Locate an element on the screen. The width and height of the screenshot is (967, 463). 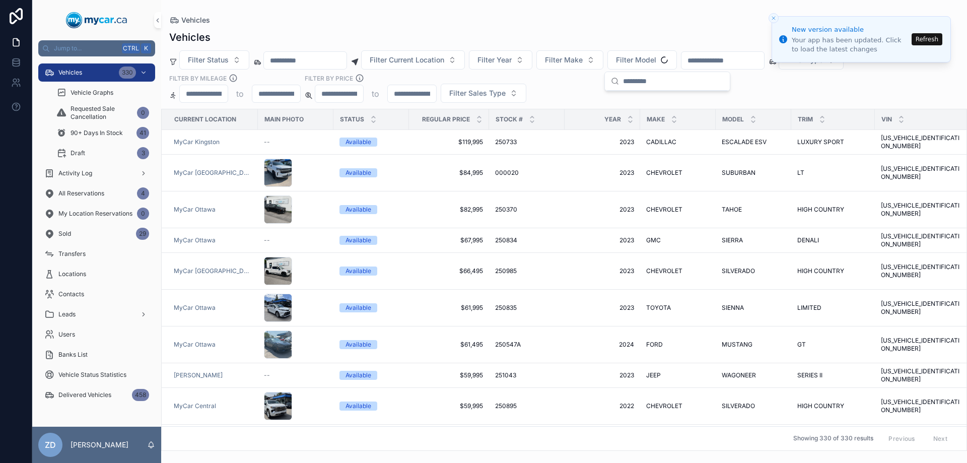
div: New version available is located at coordinates (850, 30).